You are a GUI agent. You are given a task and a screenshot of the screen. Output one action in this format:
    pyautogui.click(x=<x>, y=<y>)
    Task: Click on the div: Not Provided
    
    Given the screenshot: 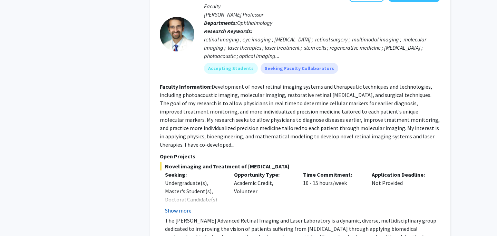 What is the action you would take?
    pyautogui.click(x=401, y=193)
    